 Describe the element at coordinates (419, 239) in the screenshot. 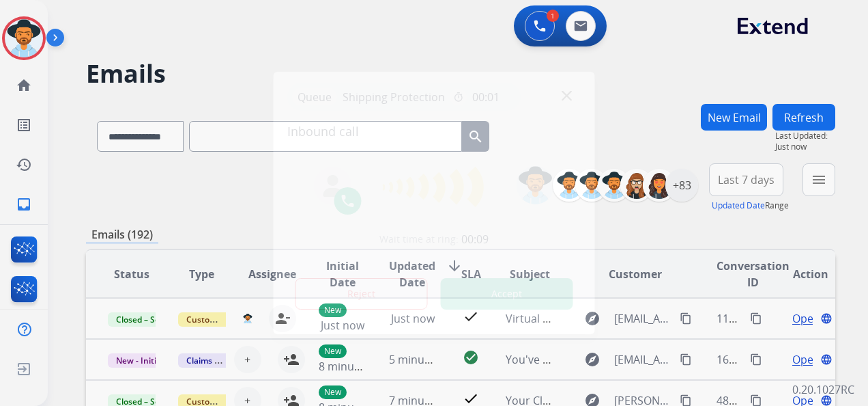

I see `span: Wait time at ring:` at that location.